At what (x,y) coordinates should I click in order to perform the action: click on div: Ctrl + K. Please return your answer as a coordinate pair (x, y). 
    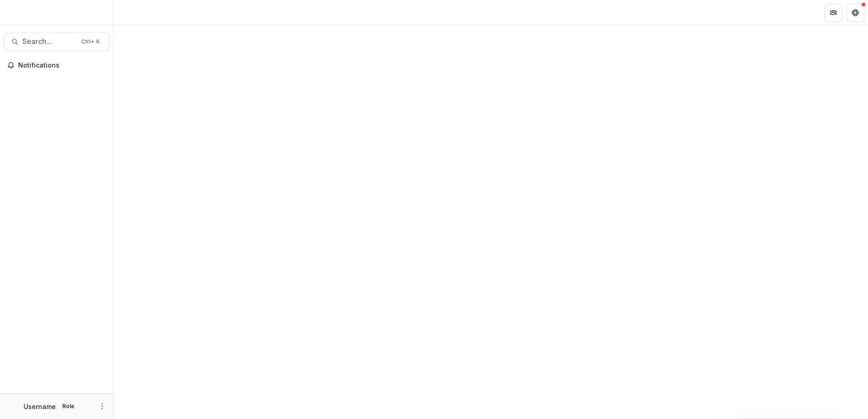
    Looking at the image, I should click on (90, 42).